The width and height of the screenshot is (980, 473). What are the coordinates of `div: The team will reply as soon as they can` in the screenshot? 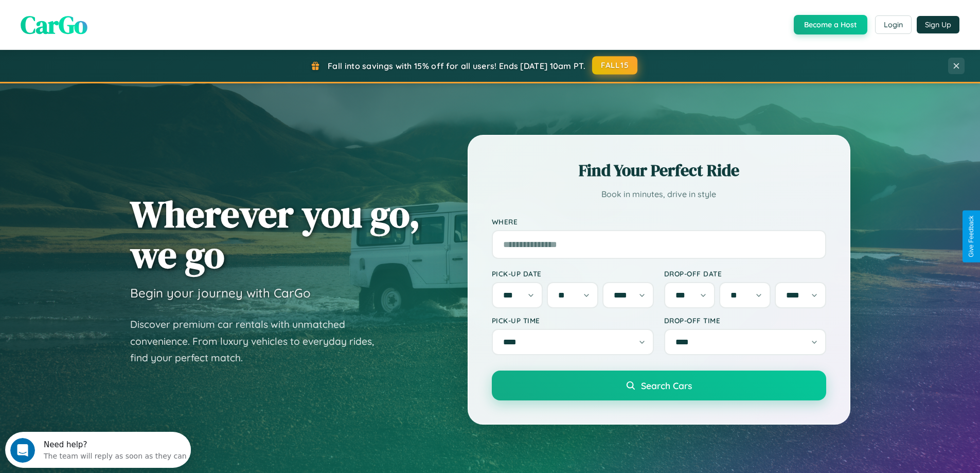 It's located at (110, 22).